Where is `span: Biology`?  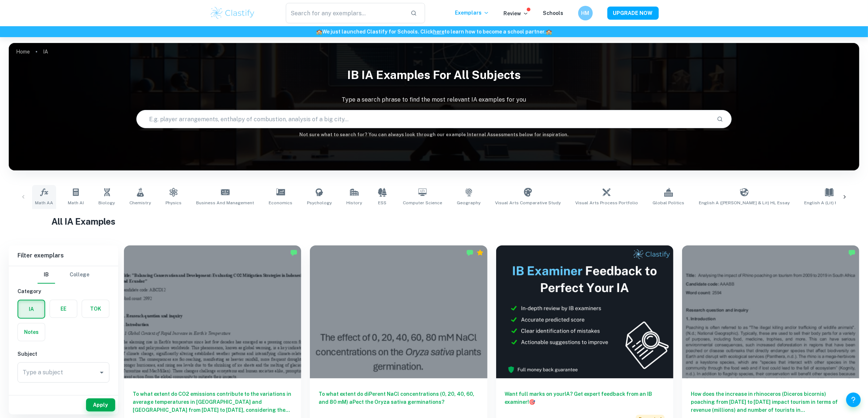
span: Biology is located at coordinates (107, 203).